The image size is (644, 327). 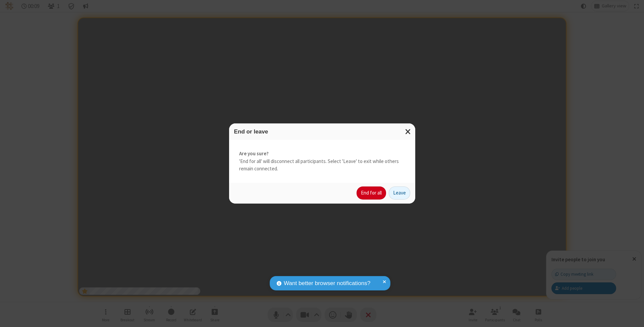 What do you see at coordinates (327, 283) in the screenshot?
I see `span: Want better browser notifications?` at bounding box center [327, 283].